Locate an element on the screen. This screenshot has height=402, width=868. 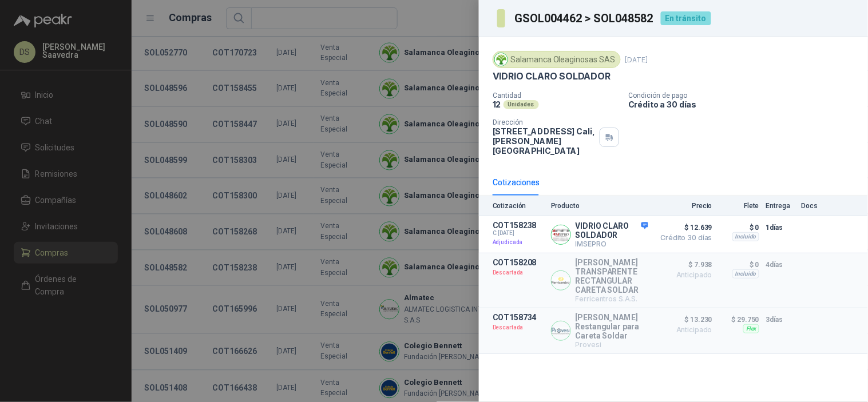
p: Ferricentros S.A.S. is located at coordinates (611, 298).